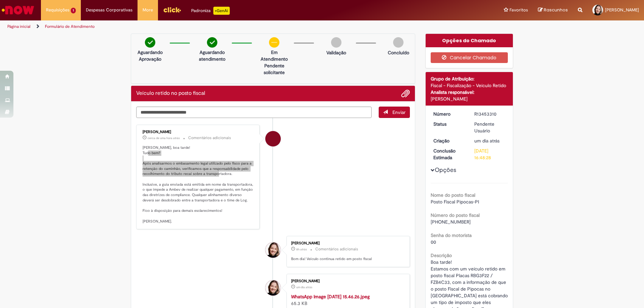 The image size is (644, 308). I want to click on b: Nome do posto fiscal, so click(453, 195).